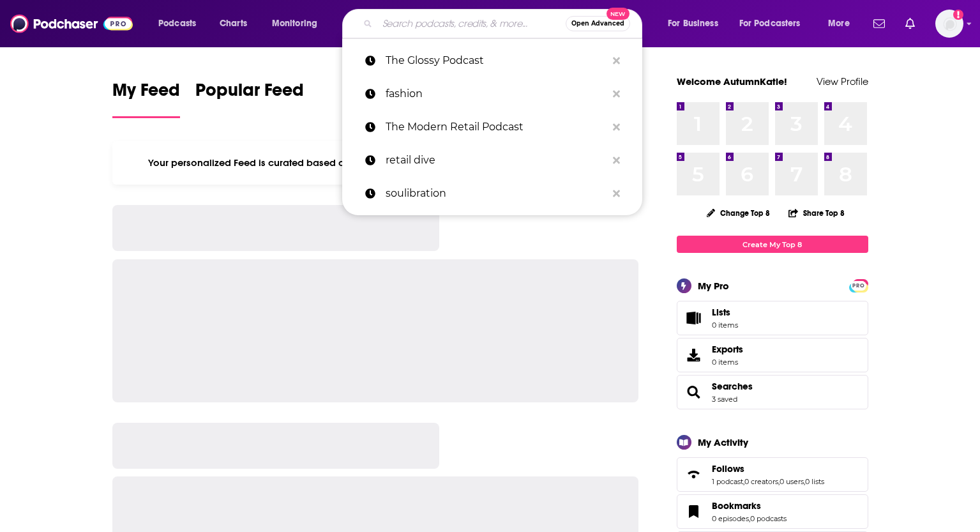 The width and height of the screenshot is (980, 532). What do you see at coordinates (250, 98) in the screenshot?
I see `a: Popular Feed` at bounding box center [250, 98].